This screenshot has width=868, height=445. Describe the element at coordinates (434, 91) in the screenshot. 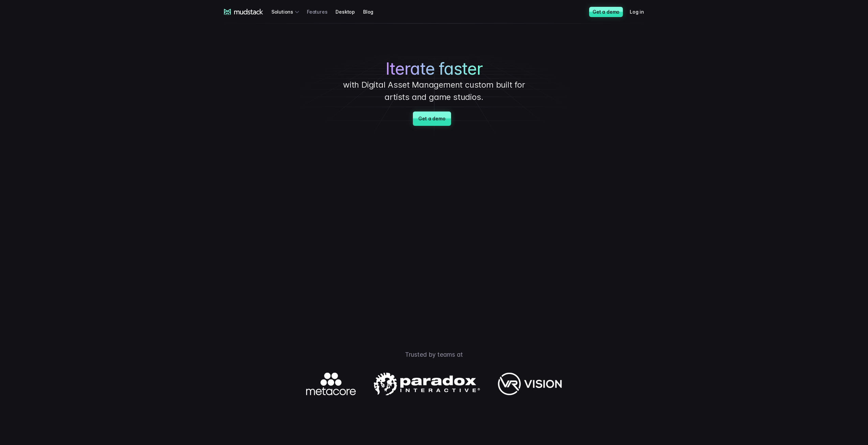

I see `p: with Digital Asset Management custom built for artists and game studios.` at that location.